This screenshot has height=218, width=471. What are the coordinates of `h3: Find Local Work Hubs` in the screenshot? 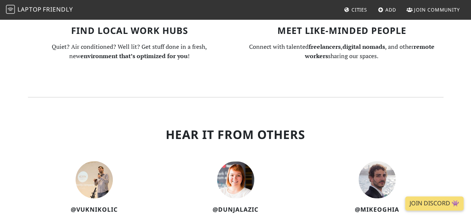 It's located at (130, 31).